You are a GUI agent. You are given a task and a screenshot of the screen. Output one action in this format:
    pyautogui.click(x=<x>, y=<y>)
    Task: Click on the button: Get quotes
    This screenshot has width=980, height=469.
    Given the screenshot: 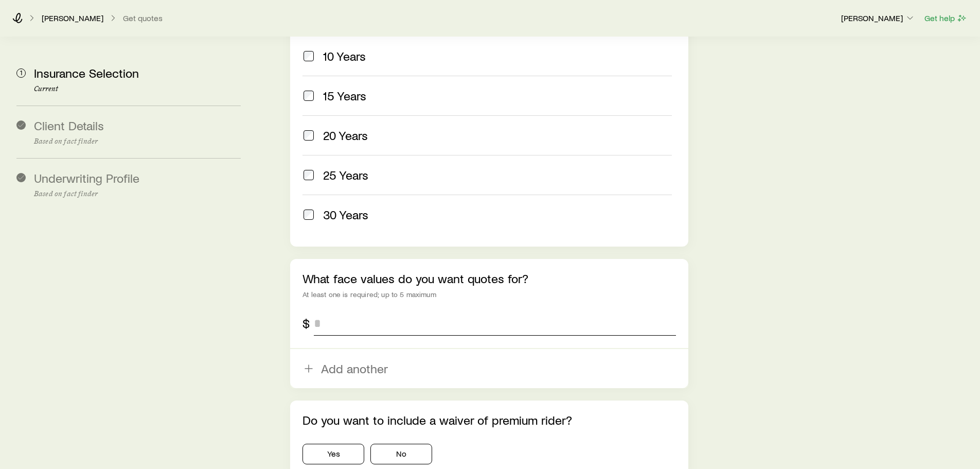 What is the action you would take?
    pyautogui.click(x=143, y=18)
    